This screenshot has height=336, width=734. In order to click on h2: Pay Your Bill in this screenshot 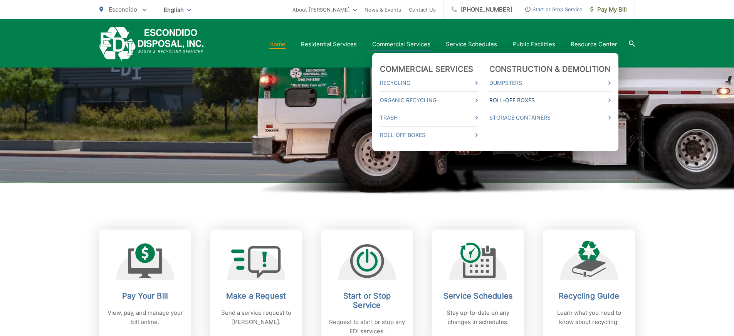, I will do `click(145, 296)`.